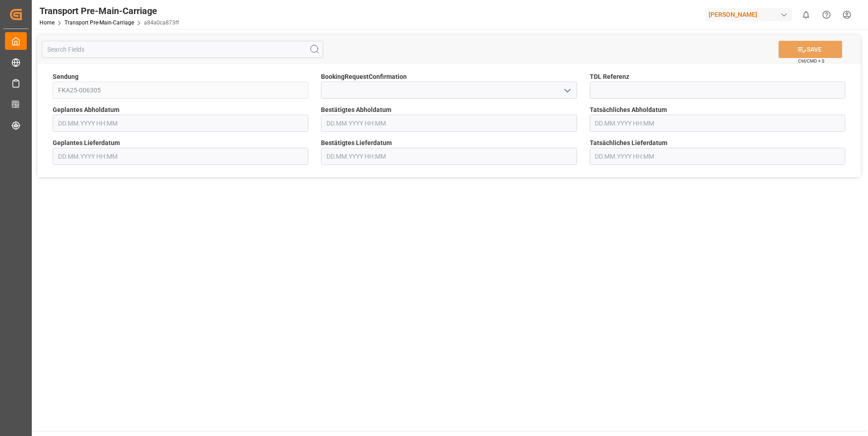 The width and height of the screenshot is (868, 436). What do you see at coordinates (109, 11) in the screenshot?
I see `div: Transport Pre-Main-Carriage` at bounding box center [109, 11].